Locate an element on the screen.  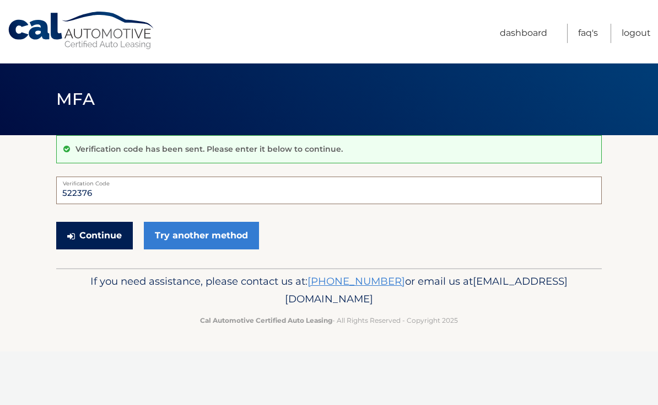
p: Verification code has been sent. Please enter it below to continue. is located at coordinates (209, 149).